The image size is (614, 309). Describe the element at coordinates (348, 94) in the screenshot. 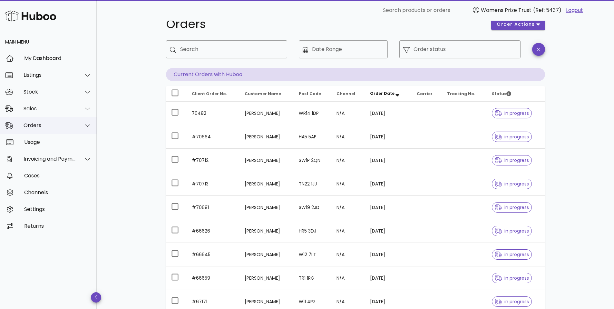

I see `th: Channel` at that location.